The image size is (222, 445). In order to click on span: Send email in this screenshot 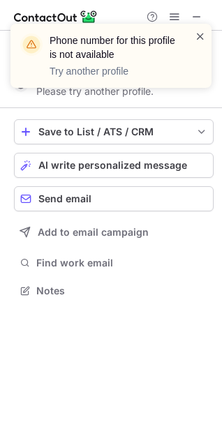, I will do `click(65, 199)`.